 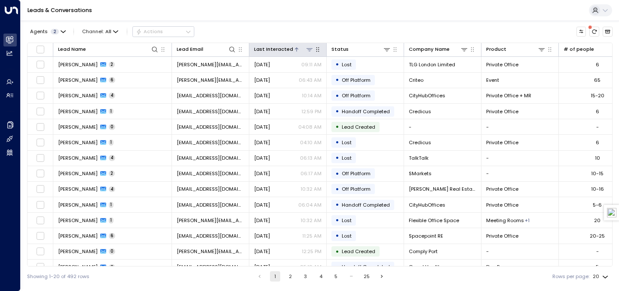 What do you see at coordinates (262, 65) in the screenshot?
I see `span: Jul 07, 2025` at bounding box center [262, 65].